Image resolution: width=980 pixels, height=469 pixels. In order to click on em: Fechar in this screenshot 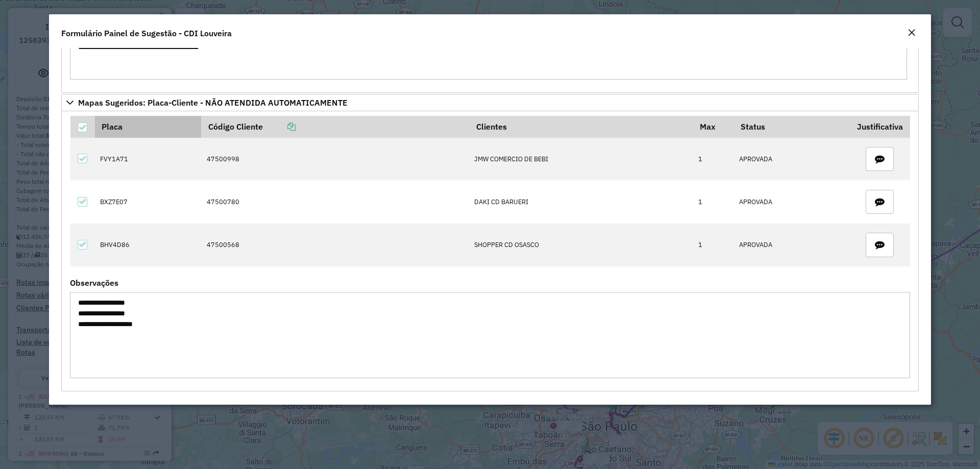, I will do `click(912, 32)`.